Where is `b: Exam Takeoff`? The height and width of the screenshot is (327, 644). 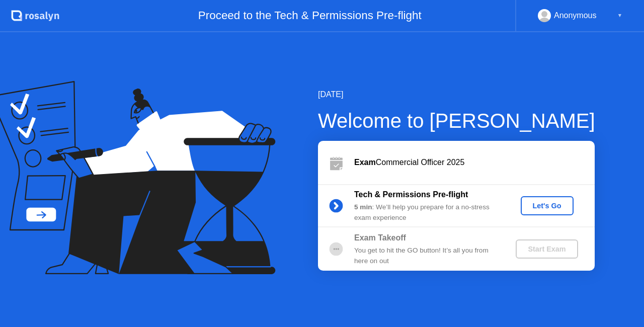 b: Exam Takeoff is located at coordinates (380, 238).